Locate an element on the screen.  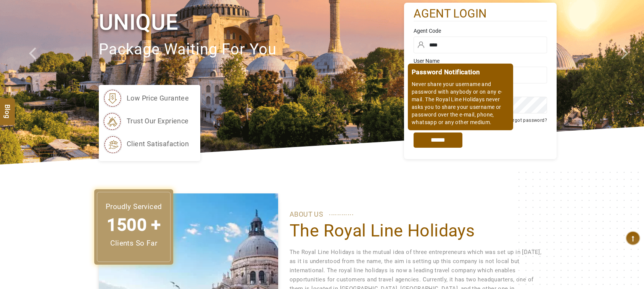
a: Forgot password? is located at coordinates (527, 120).